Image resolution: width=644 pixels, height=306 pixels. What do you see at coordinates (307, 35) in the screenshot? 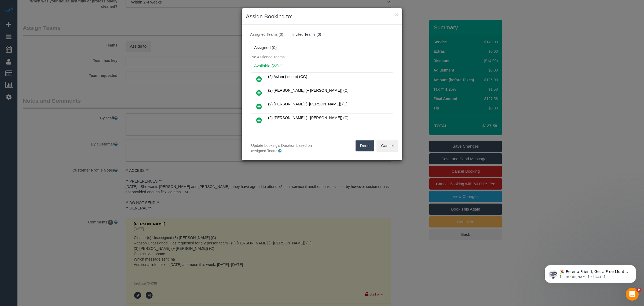
I see `a: Invited Teams (0)` at bounding box center [307, 35].